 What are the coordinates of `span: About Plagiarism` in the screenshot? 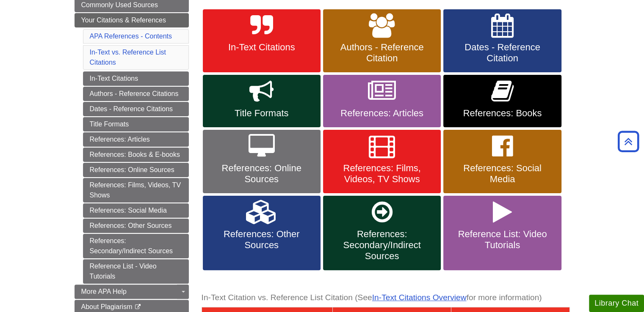 It's located at (107, 306).